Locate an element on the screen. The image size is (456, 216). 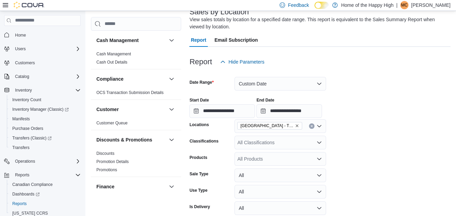
button: Custom Date is located at coordinates (280, 84).